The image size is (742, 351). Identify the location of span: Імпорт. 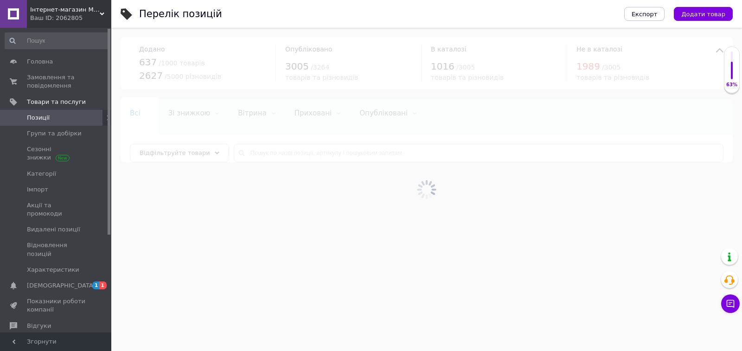
(38, 190).